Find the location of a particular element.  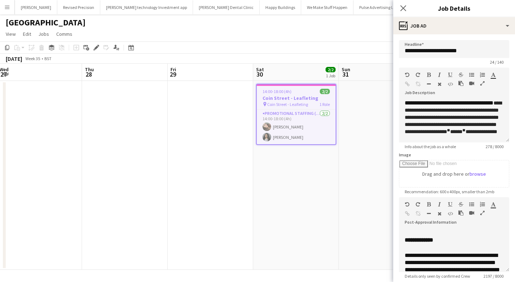

div: 14:00-18:00 (4h)2/2Coin Street - Leafleting Coin Street - Leafleting1 RolePromotional Staffing (F... is located at coordinates (296, 114).